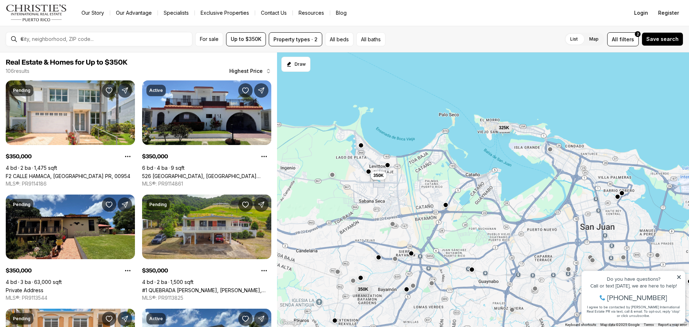  I want to click on button: All baths, so click(371, 39).